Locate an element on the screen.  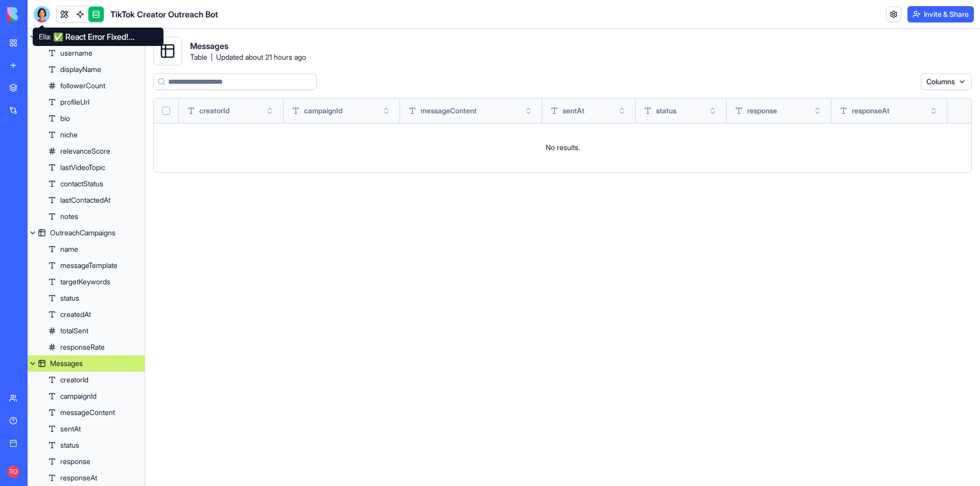
span: Table Updated about 21 hours ago is located at coordinates (248, 57).